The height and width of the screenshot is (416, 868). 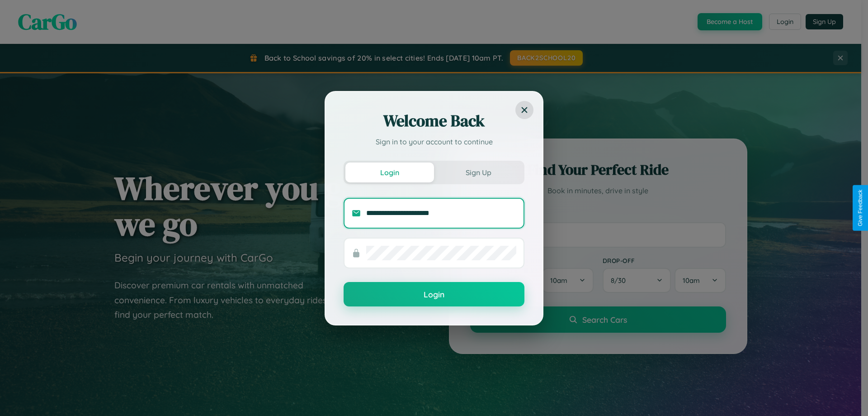 What do you see at coordinates (860, 207) in the screenshot?
I see `div: Give Feedback` at bounding box center [860, 207].